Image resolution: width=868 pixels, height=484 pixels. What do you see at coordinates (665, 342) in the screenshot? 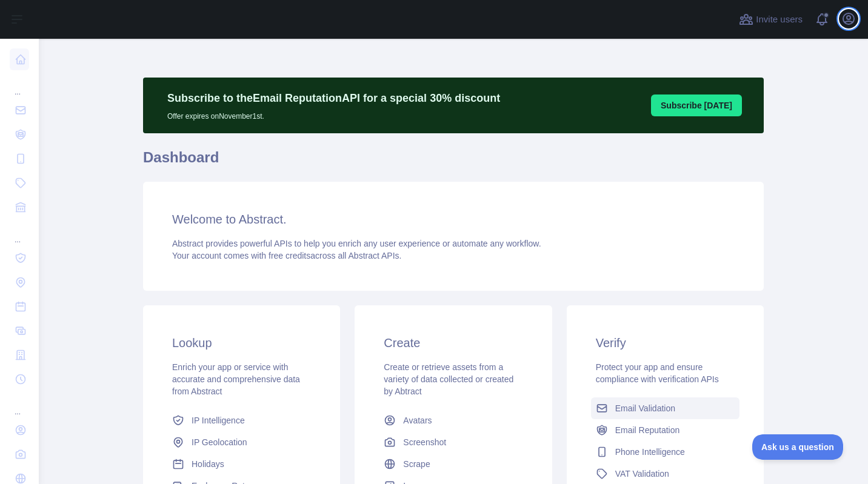
I see `h3: Verify` at bounding box center [665, 342].